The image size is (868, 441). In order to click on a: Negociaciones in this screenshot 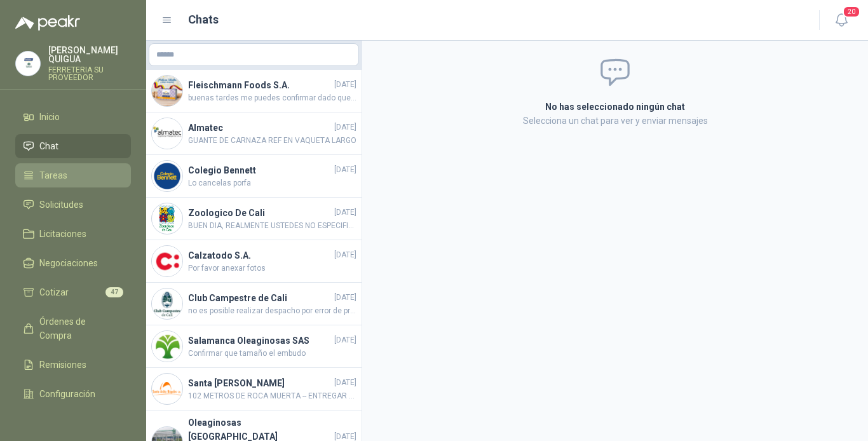, I will do `click(73, 263)`.